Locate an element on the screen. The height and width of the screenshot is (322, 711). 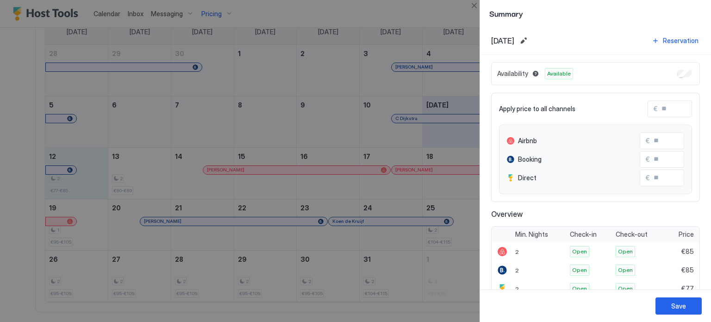
button: Blocked dates override all pricing rules and remain unavailable until manually unblocked is located at coordinates (535, 74).